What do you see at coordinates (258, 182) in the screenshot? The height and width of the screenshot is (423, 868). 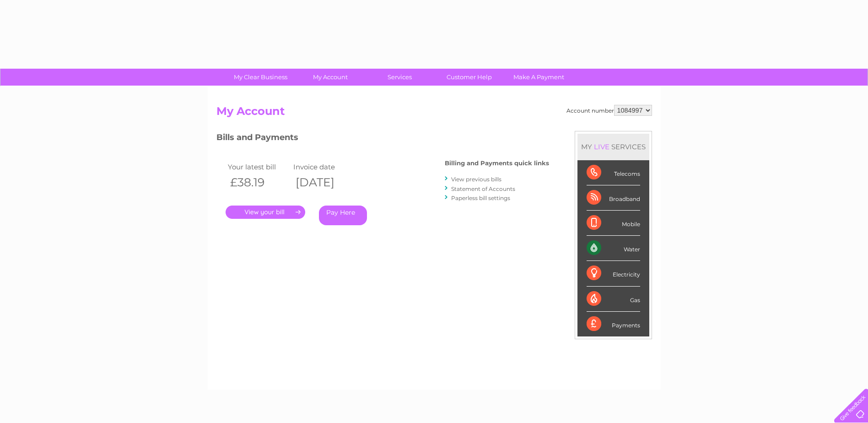 I see `th: £38.19` at bounding box center [258, 182].